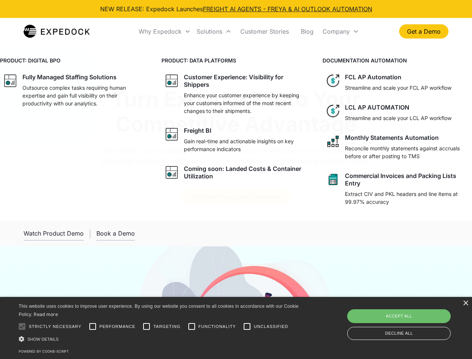 The height and width of the screenshot is (359, 472). I want to click on div: Commercial Invoices and Packing Lists Entry, so click(407, 180).